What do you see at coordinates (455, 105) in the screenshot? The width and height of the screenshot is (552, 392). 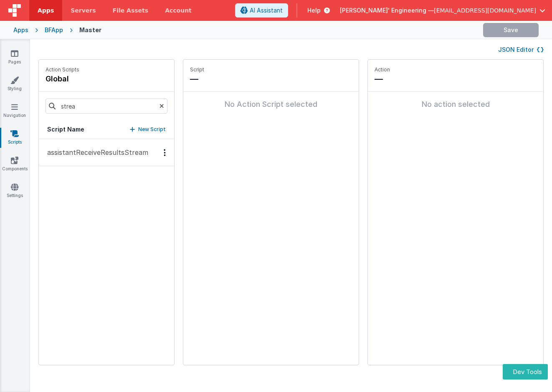 I see `div: No action selected` at bounding box center [455, 105].